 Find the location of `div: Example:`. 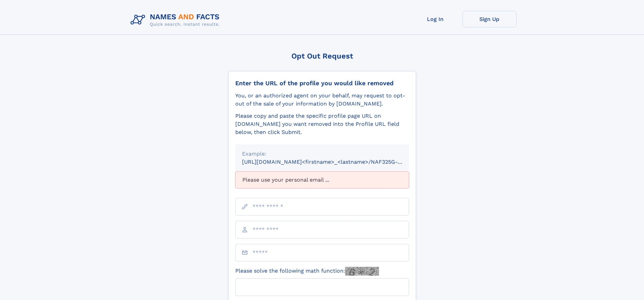

div: Example: is located at coordinates (322, 154).